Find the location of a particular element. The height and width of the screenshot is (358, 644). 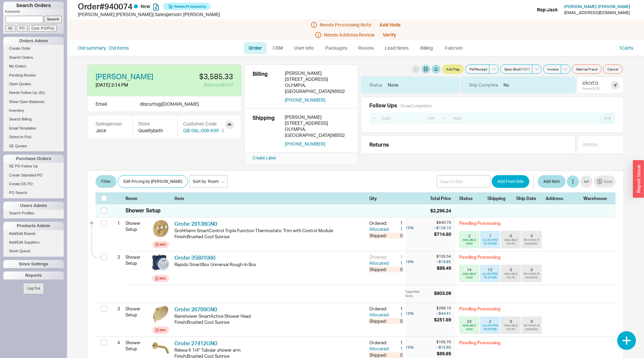

div: Rep: Jack is located at coordinates (547, 9).